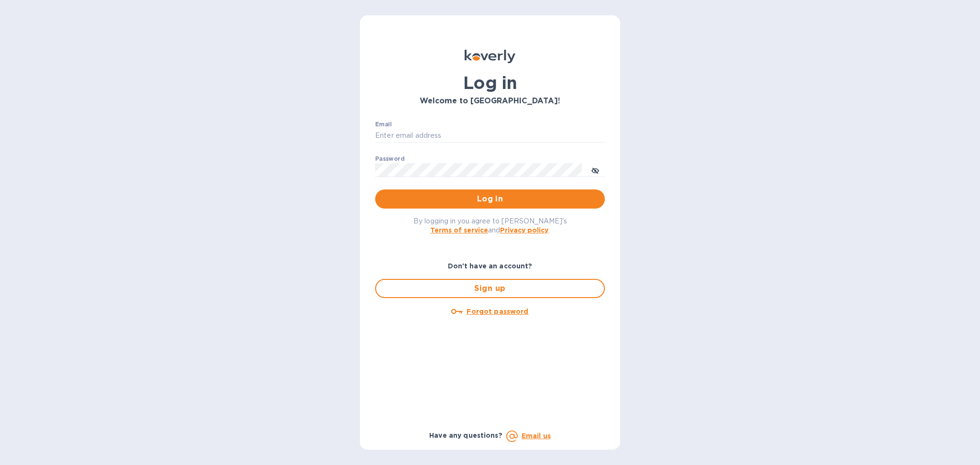 The image size is (980, 465). Describe the element at coordinates (524, 230) in the screenshot. I see `b: Privacy policy` at that location.